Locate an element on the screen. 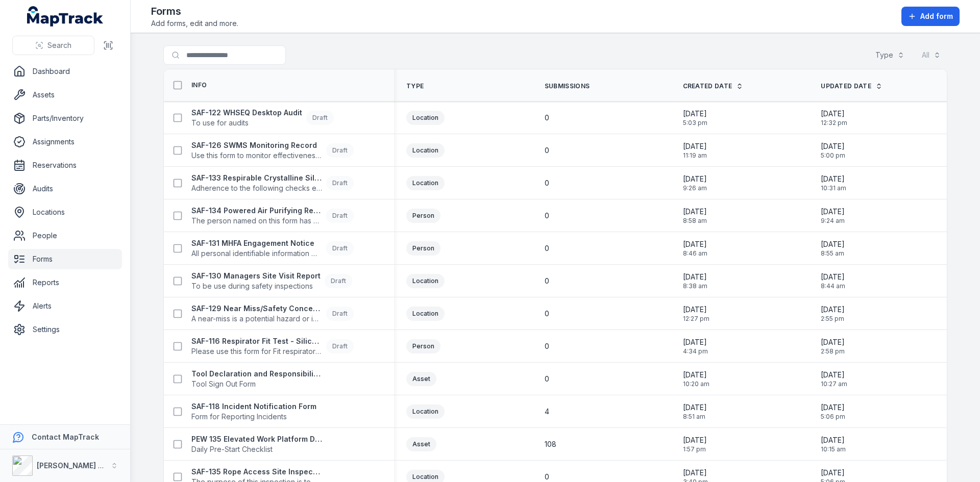 This screenshot has width=980, height=482. strong: SAF-118 Incident Notification Form is located at coordinates (254, 406).